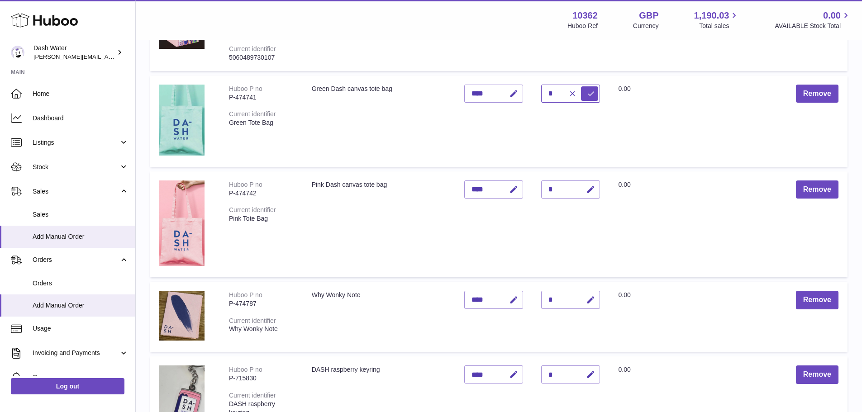  What do you see at coordinates (261, 304) in the screenshot?
I see `div: P-474787` at bounding box center [261, 304].